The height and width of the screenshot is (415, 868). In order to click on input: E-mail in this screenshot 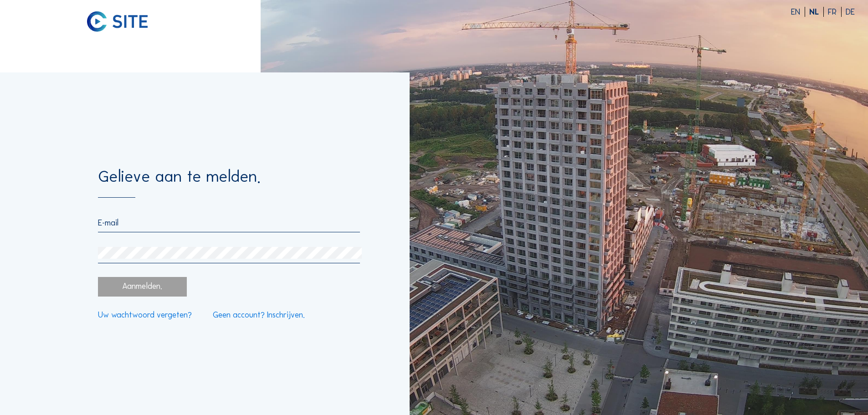, I will do `click(228, 223)`.